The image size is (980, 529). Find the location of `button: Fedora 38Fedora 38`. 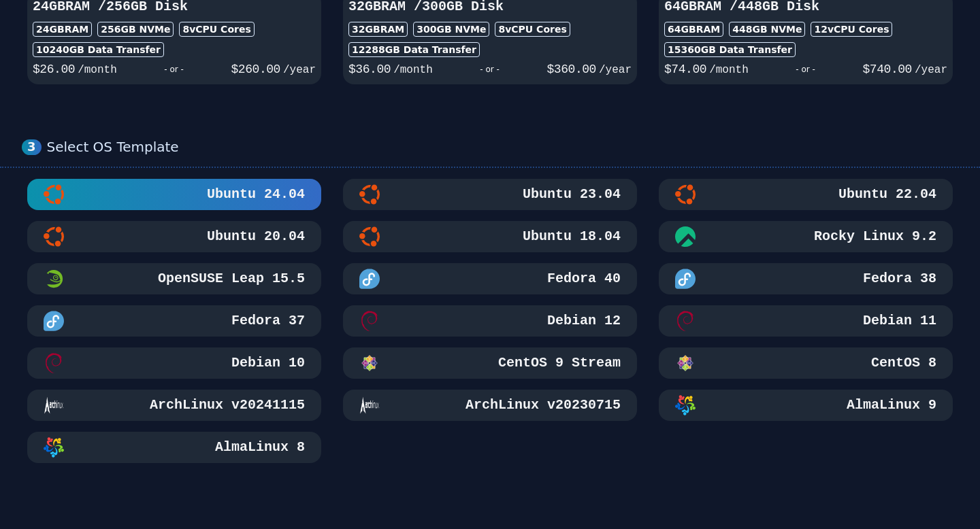

button: Fedora 38Fedora 38 is located at coordinates (805, 278).